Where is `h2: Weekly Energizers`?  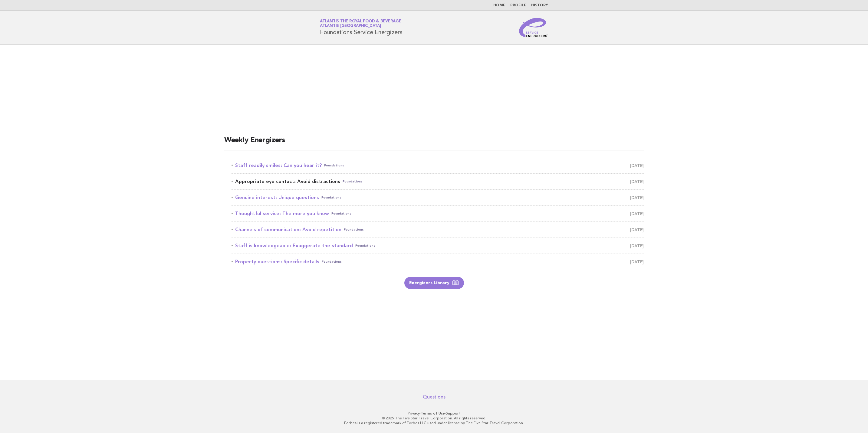 h2: Weekly Energizers is located at coordinates (434, 143).